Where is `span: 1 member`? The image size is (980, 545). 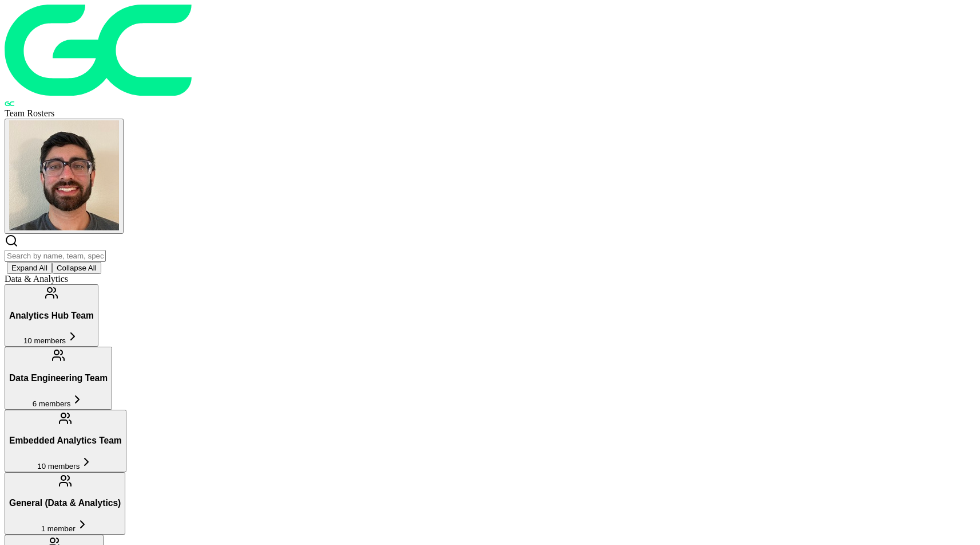
span: 1 member is located at coordinates (58, 528).